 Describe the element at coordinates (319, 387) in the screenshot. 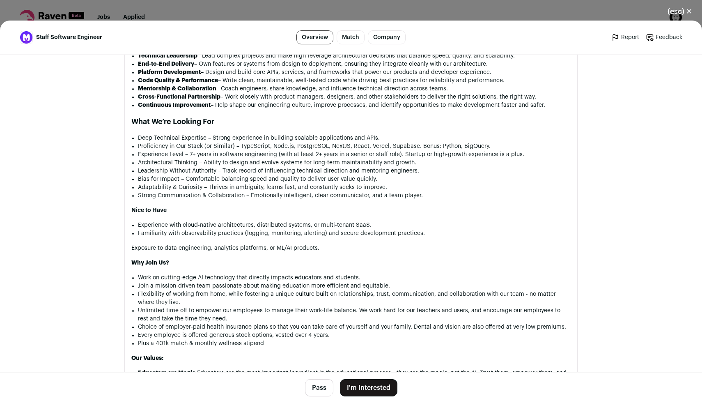

I see `button: Pass` at that location.